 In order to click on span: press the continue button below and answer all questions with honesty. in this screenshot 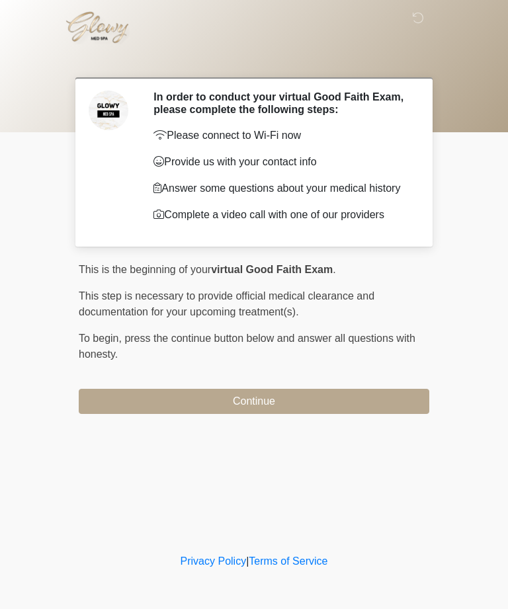, I will do `click(247, 346)`.